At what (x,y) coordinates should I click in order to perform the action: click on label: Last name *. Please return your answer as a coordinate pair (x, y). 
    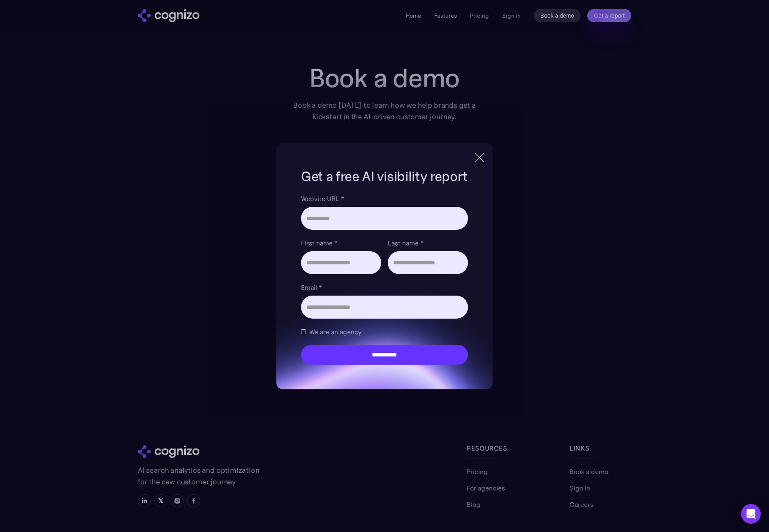
    Looking at the image, I should click on (428, 243).